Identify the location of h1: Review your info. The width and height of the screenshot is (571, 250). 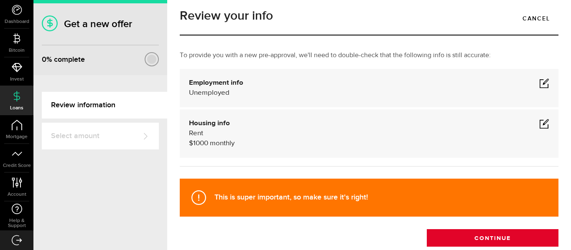
(369, 16).